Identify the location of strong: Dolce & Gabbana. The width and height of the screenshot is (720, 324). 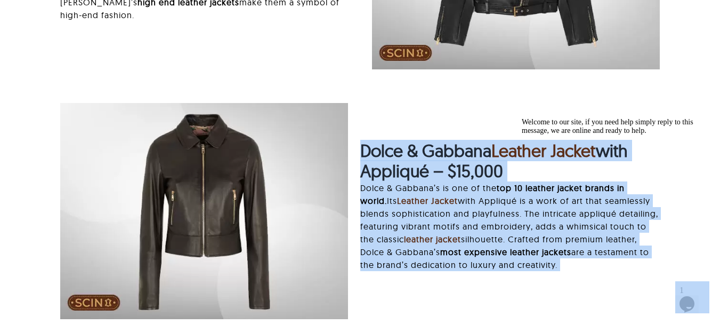
(426, 150).